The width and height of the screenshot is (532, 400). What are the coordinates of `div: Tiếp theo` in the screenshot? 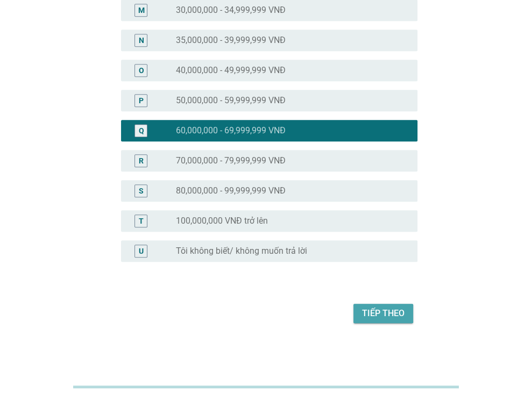 It's located at (383, 313).